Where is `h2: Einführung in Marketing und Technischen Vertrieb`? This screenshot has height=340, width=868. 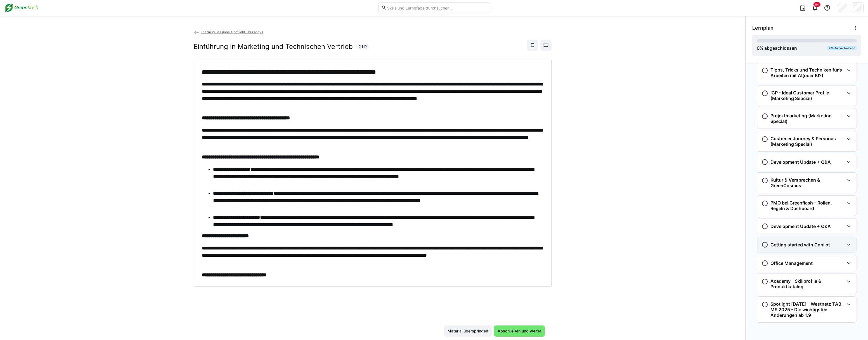
h2: Einführung in Marketing und Technischen Vertrieb is located at coordinates (273, 47).